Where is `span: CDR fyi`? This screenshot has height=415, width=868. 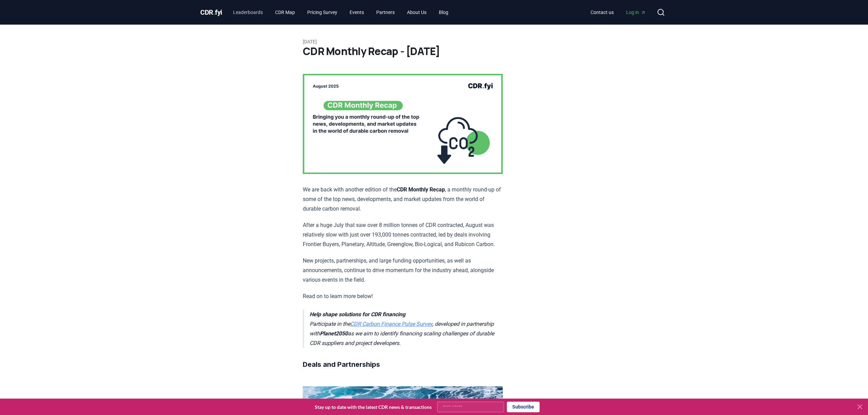 span: CDR fyi is located at coordinates (211, 12).